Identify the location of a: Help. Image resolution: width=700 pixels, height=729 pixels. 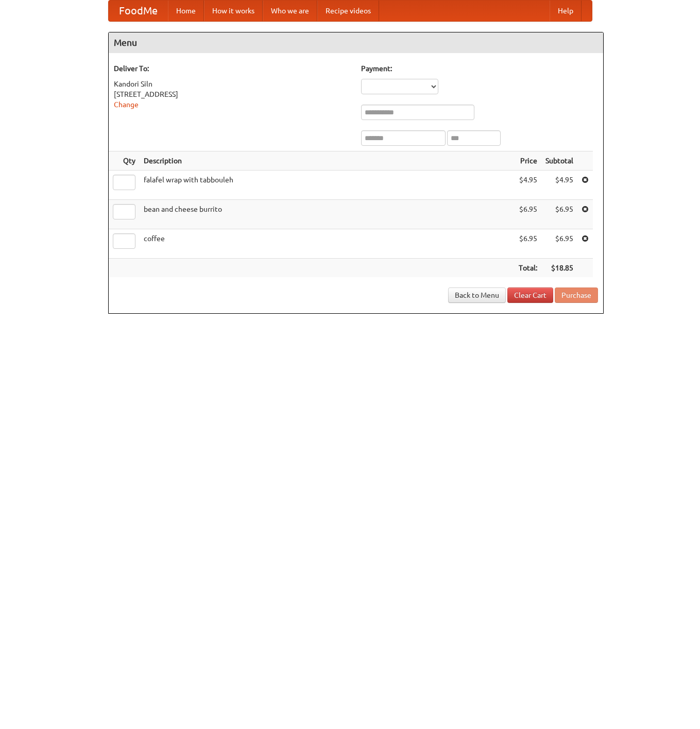
(565, 11).